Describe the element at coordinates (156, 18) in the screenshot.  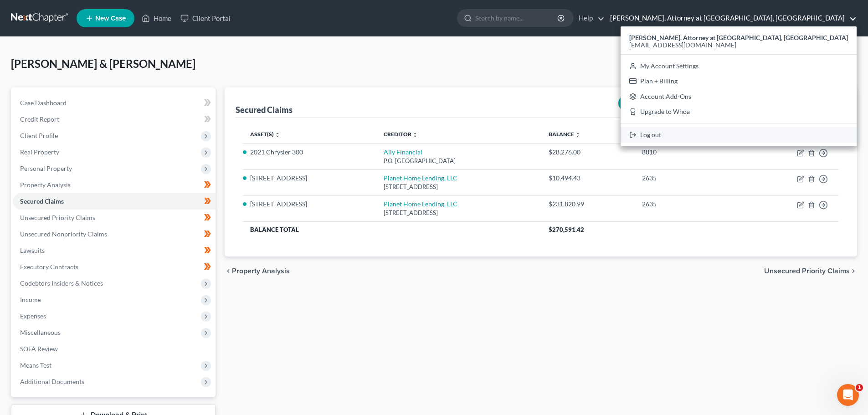
I see `a: Home` at that location.